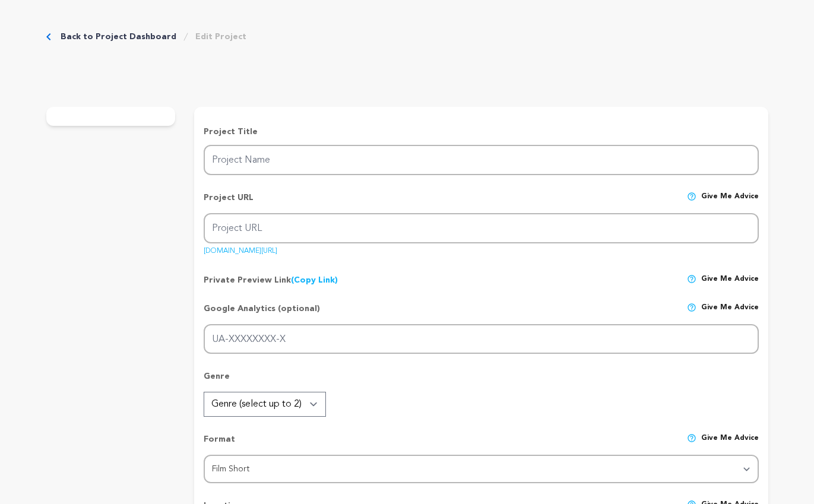  Describe the element at coordinates (270, 280) in the screenshot. I see `p: Private Preview Link` at that location.